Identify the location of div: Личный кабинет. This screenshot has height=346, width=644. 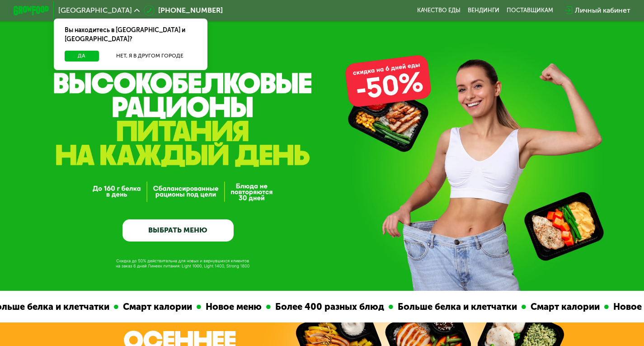
(602, 10).